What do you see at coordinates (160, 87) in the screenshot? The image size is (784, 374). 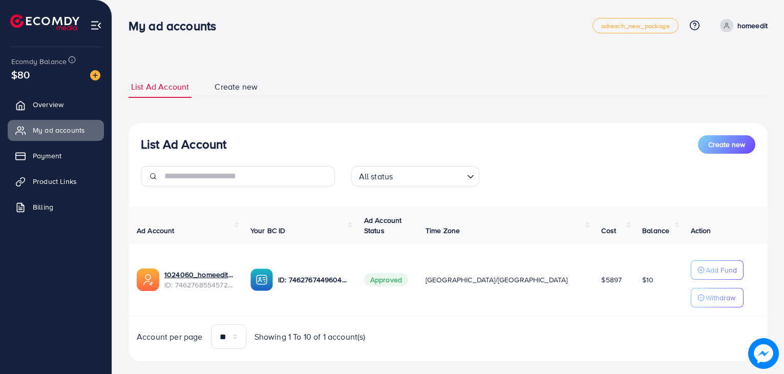 I see `span: List Ad Account` at bounding box center [160, 87].